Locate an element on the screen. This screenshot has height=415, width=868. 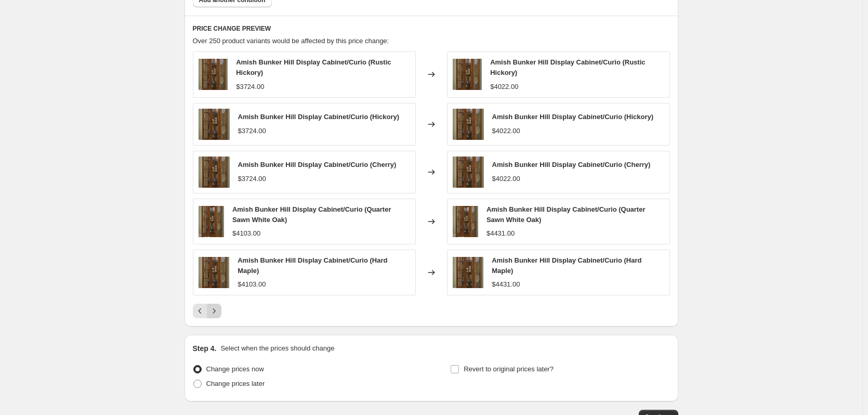
span: Change prices later is located at coordinates (236, 383).